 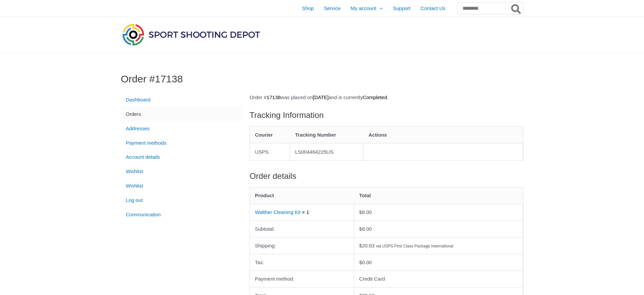 I want to click on a: Account details, so click(x=181, y=157).